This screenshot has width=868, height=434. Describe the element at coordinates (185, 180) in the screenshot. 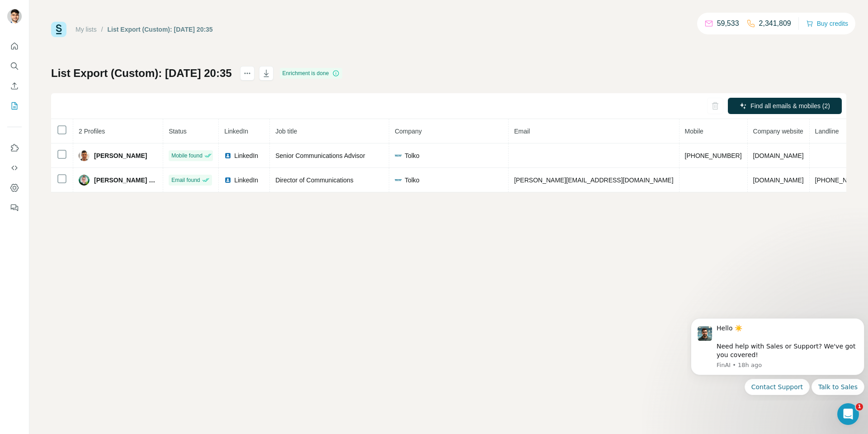

I see `span: Email found` at that location.